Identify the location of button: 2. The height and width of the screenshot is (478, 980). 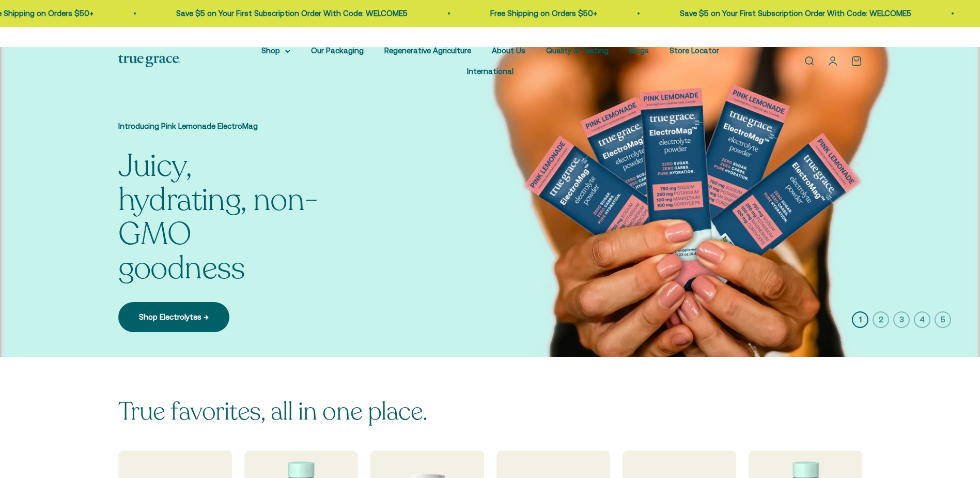
(881, 320).